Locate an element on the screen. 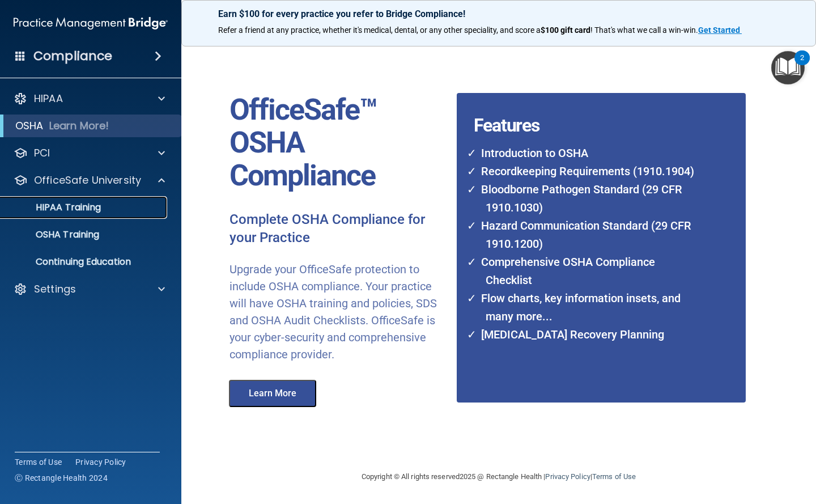 This screenshot has height=504, width=816. p: OSHA Training is located at coordinates (53, 235).